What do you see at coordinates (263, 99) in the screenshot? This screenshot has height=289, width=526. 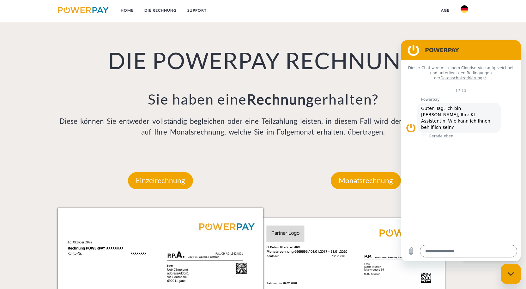 I see `h3: Sie haben eine erhalten?` at bounding box center [263, 99].